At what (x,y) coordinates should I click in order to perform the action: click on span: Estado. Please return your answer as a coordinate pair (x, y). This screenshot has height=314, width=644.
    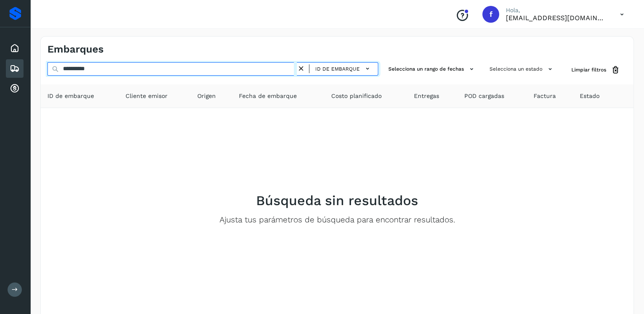
    Looking at the image, I should click on (589, 96).